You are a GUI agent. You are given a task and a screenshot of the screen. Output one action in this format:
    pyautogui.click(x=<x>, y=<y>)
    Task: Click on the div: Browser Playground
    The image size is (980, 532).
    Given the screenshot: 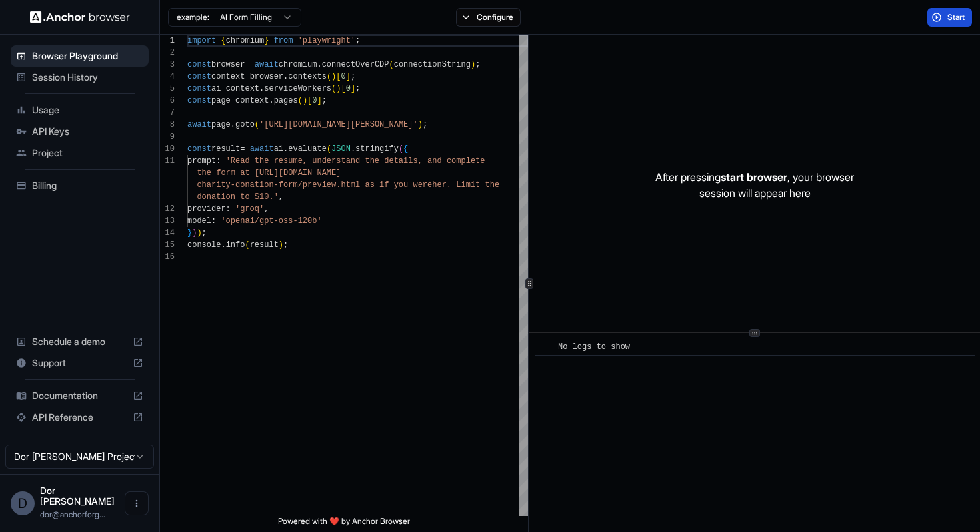 What is the action you would take?
    pyautogui.click(x=79, y=56)
    